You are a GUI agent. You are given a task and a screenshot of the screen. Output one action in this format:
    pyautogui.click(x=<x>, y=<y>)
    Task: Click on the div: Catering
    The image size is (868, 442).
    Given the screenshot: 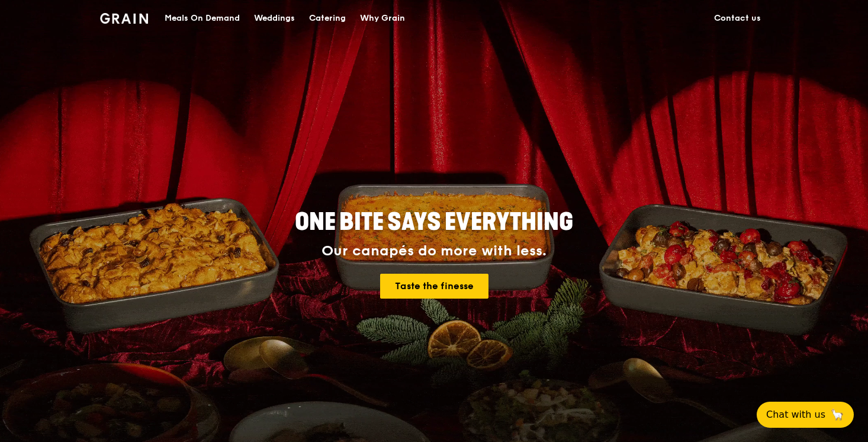 What is the action you would take?
    pyautogui.click(x=327, y=19)
    